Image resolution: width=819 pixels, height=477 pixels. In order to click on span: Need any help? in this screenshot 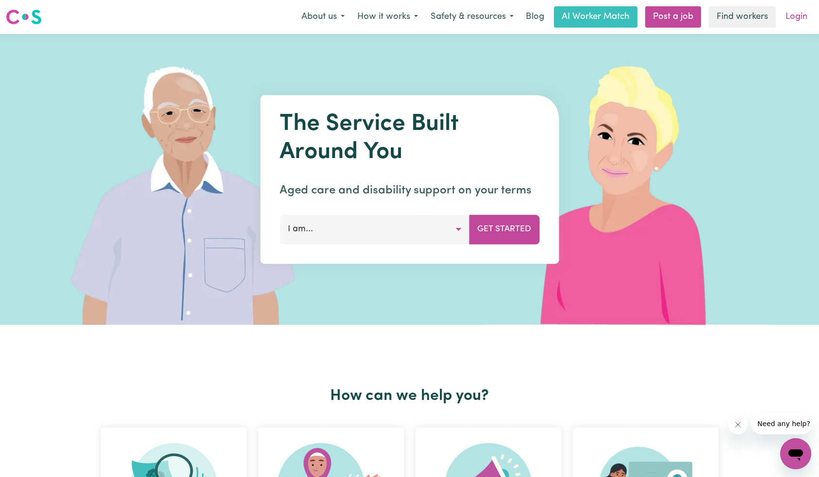, I will do `click(32, 11)`.